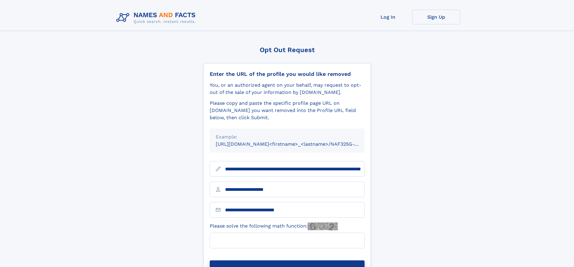 This screenshot has height=267, width=574. I want to click on div: You, or an authorized agent on your behalf, may request to opt-out of the sale of your informatio..., so click(287, 89).